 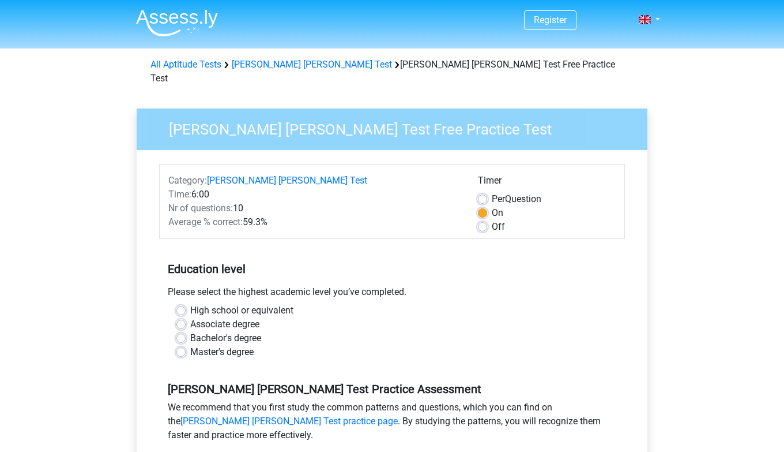 What do you see at coordinates (392, 423) in the screenshot?
I see `div: We recommend that you first study the common patterns and questions, which you can find on the . ...` at bounding box center [392, 423].